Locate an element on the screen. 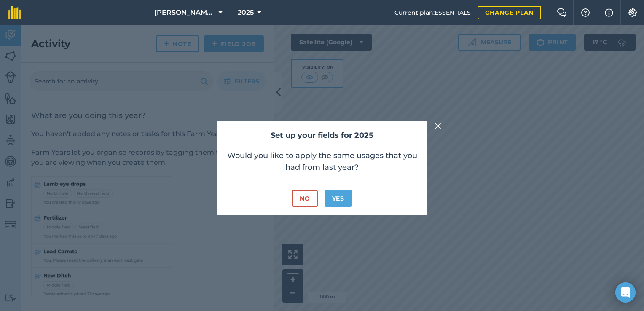  img: svg+xml;base64,PHN2ZyB4bWxucz0iaHR0cDovL3d3dy53My5vcmcvMjAwMC9zdmciIHdpZHRoPSIxNyIgaGVpZ2h0PSIxNy... is located at coordinates (609, 13).